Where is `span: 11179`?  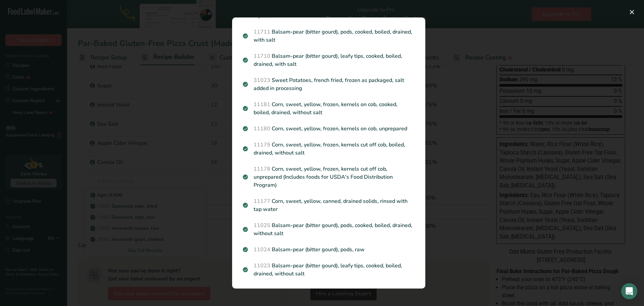 span: 11179 is located at coordinates (262, 144).